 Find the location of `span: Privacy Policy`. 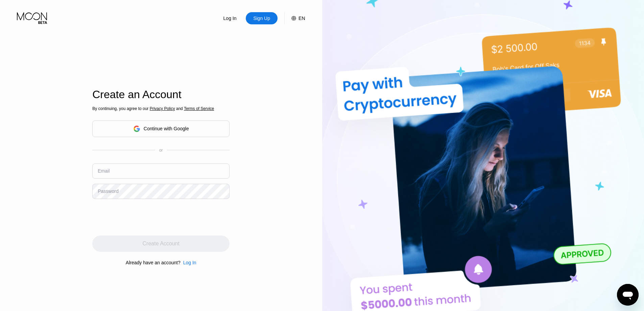

span: Privacy Policy is located at coordinates (162, 109).